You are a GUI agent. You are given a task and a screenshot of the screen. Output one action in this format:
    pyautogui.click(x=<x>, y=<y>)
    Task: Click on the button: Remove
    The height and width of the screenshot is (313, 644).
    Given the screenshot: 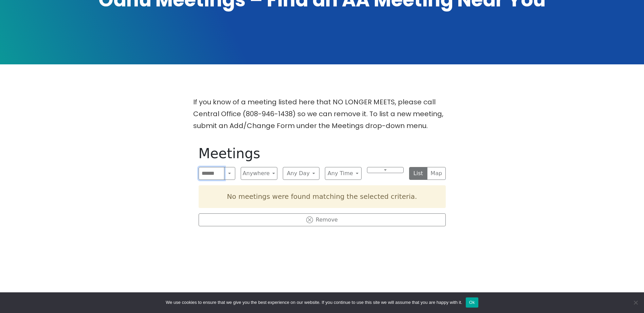 What is the action you would take?
    pyautogui.click(x=322, y=220)
    